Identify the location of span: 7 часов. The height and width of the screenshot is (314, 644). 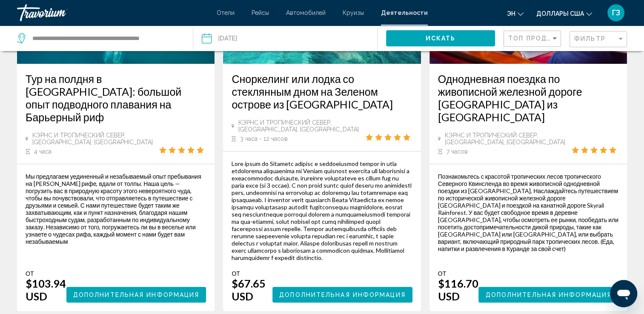
(457, 151).